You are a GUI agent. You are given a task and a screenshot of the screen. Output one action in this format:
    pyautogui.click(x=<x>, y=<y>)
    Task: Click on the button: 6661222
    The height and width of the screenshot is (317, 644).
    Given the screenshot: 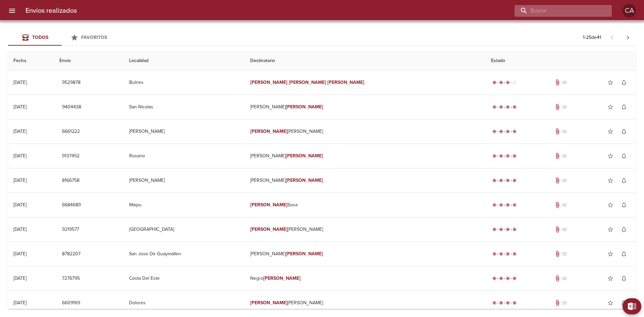 What is the action you would take?
    pyautogui.click(x=71, y=131)
    